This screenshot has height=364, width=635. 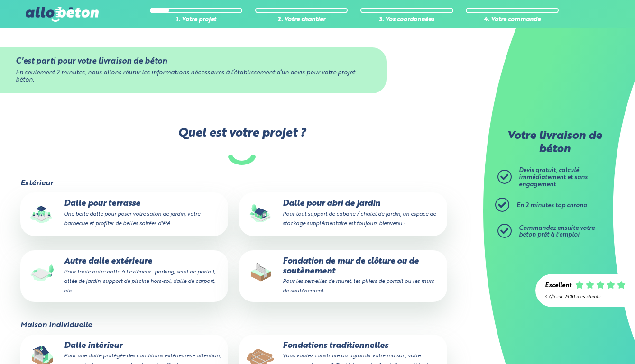 What do you see at coordinates (554, 143) in the screenshot?
I see `p: Votre livraison de béton` at bounding box center [554, 143].